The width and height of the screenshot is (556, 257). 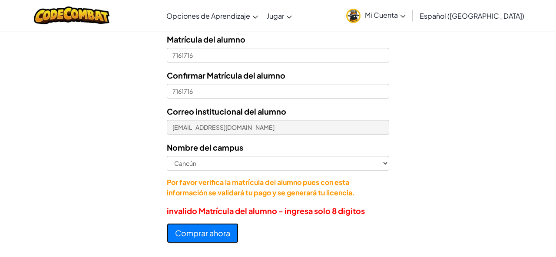 I want to click on label: Confirmar Matrícula del alumno, so click(x=226, y=75).